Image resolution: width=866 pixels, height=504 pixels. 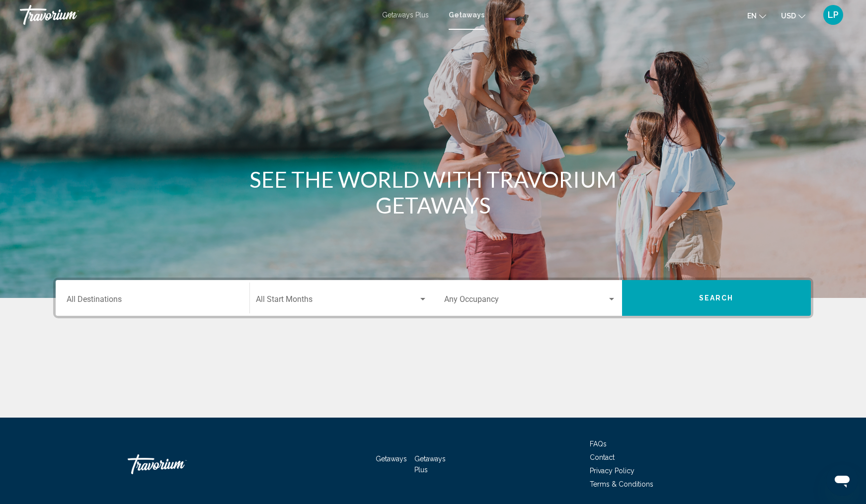 What do you see at coordinates (793, 15) in the screenshot?
I see `button: Change currency` at bounding box center [793, 15].